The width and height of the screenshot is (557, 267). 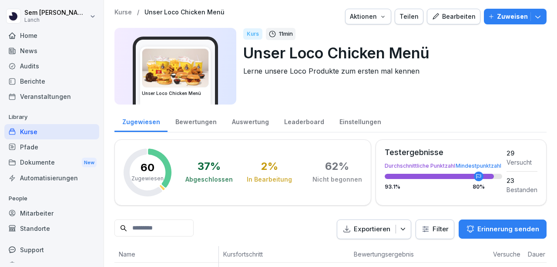 I want to click on div: In Bearbeitung, so click(x=269, y=179).